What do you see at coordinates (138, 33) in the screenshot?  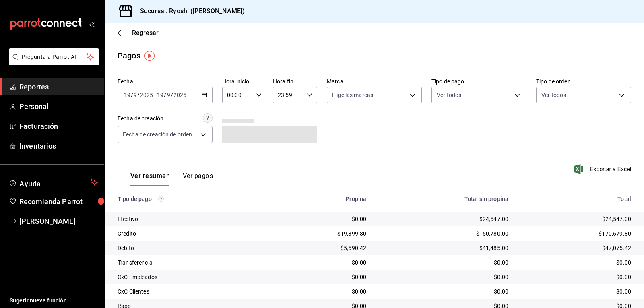 I see `button: Regresar` at bounding box center [138, 33].